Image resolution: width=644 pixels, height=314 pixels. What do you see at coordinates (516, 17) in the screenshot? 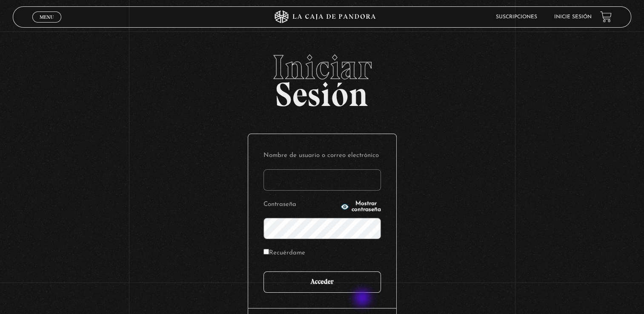
I see `a: Suscripciones` at bounding box center [516, 17].